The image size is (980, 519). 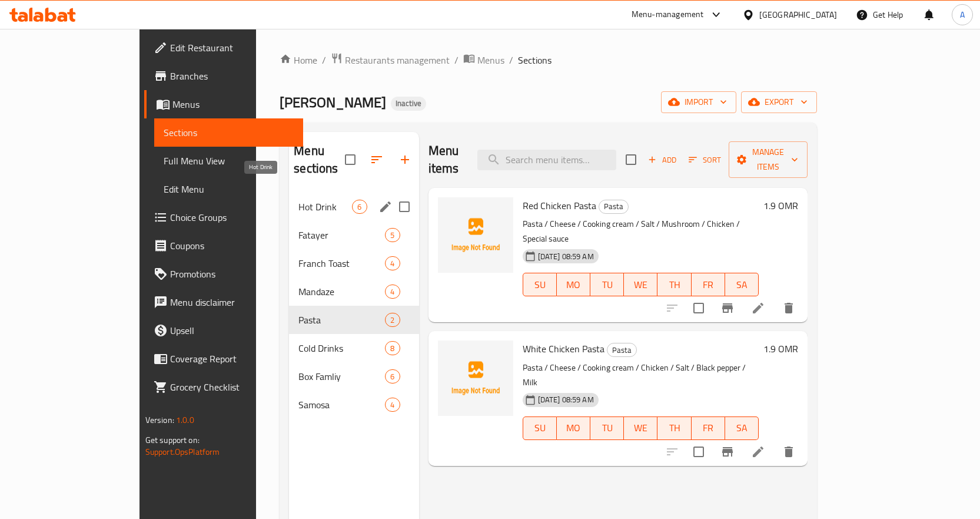 I want to click on span: 2, so click(x=391, y=320).